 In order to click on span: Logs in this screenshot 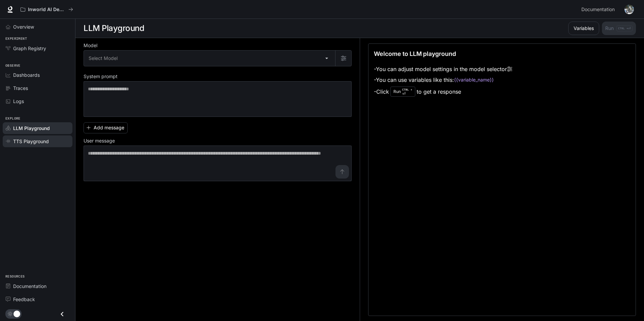, I will do `click(19, 101)`.